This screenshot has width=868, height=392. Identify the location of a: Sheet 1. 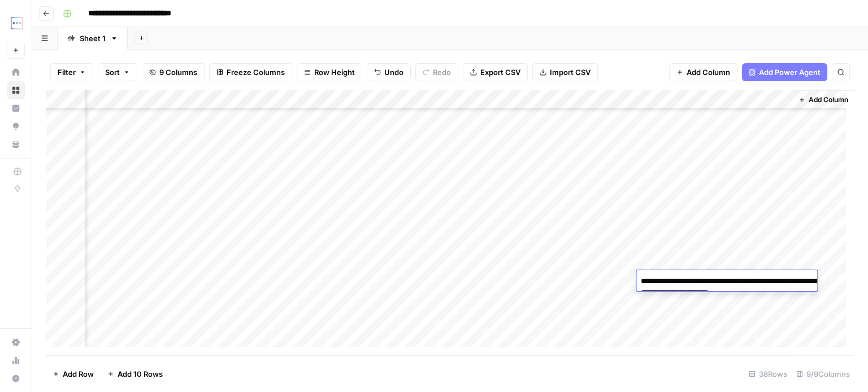
(93, 38).